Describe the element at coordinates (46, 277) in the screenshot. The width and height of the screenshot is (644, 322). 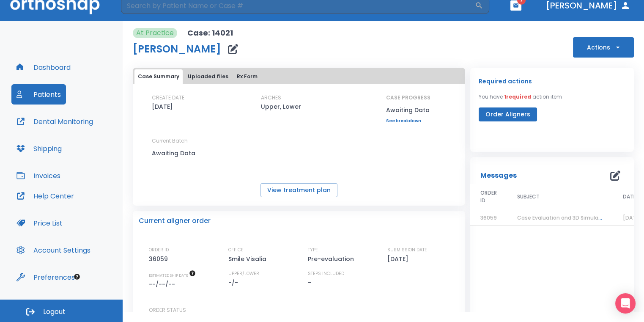
I see `a: Preferences` at that location.